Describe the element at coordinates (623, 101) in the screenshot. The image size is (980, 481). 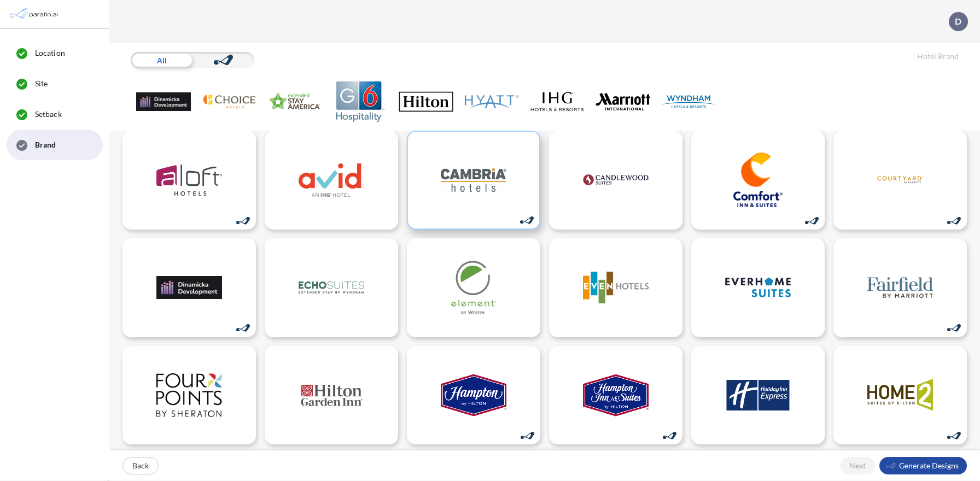
I see `img: Marriott` at that location.